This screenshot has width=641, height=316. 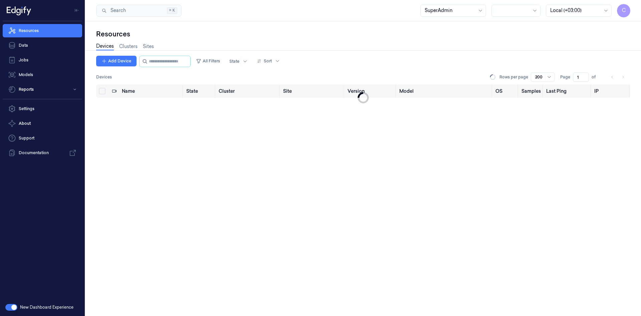 What do you see at coordinates (42, 153) in the screenshot?
I see `a: Documentation` at bounding box center [42, 153].